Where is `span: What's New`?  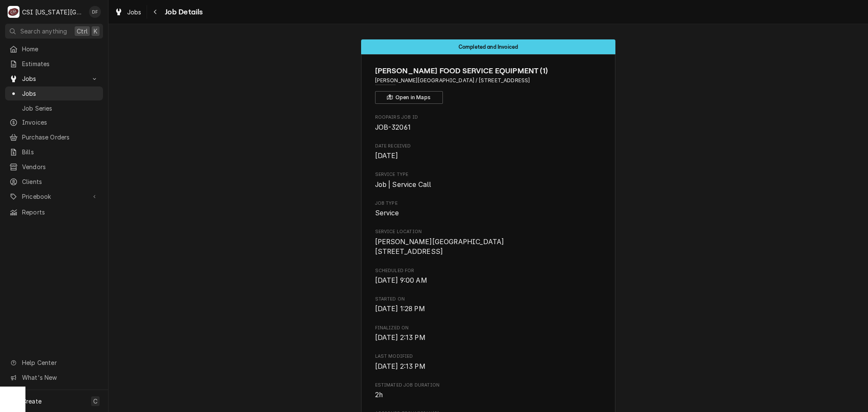
span: What's New is located at coordinates (60, 378).